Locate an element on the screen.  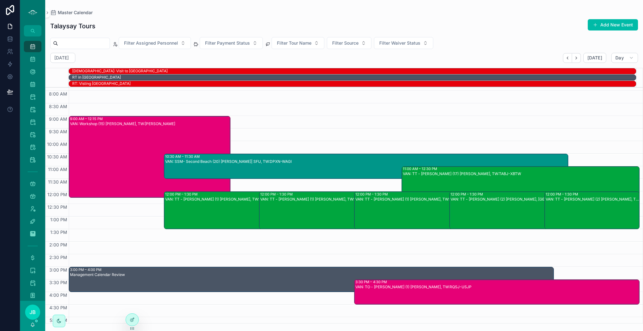
div: 10:30 AM – 11:30 AM is located at coordinates (367, 156).